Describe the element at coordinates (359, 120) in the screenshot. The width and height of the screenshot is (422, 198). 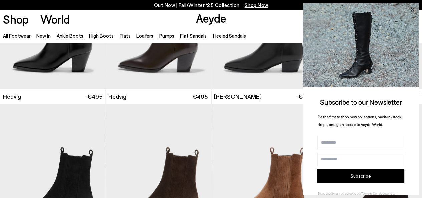
I see `span: Be the first to shop new collections, back-in-stock drops, and gain access to Aeyde World.` at that location.